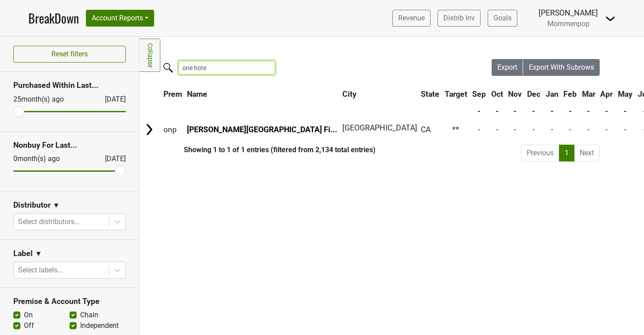 The image size is (644, 335). Describe the element at coordinates (430, 94) in the screenshot. I see `th: State: activate to sort column ascending` at that location.